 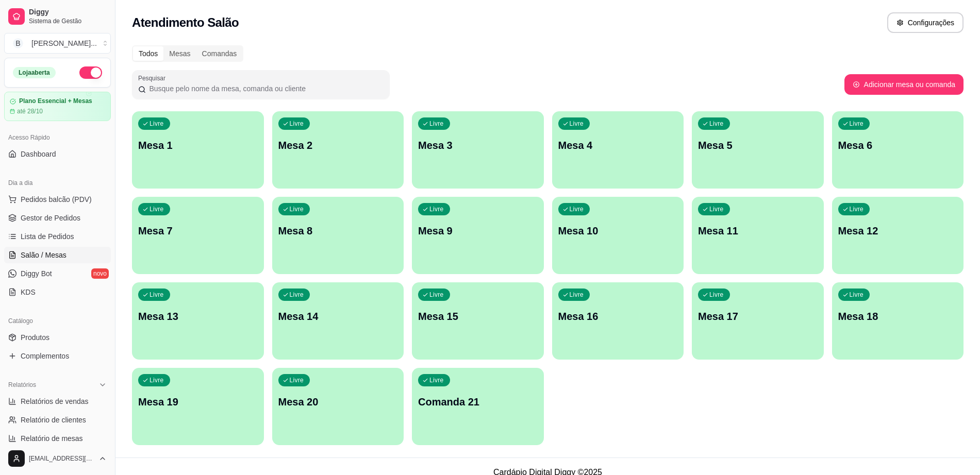 What do you see at coordinates (57, 401) in the screenshot?
I see `a: Relatórios de vendas` at bounding box center [57, 401].